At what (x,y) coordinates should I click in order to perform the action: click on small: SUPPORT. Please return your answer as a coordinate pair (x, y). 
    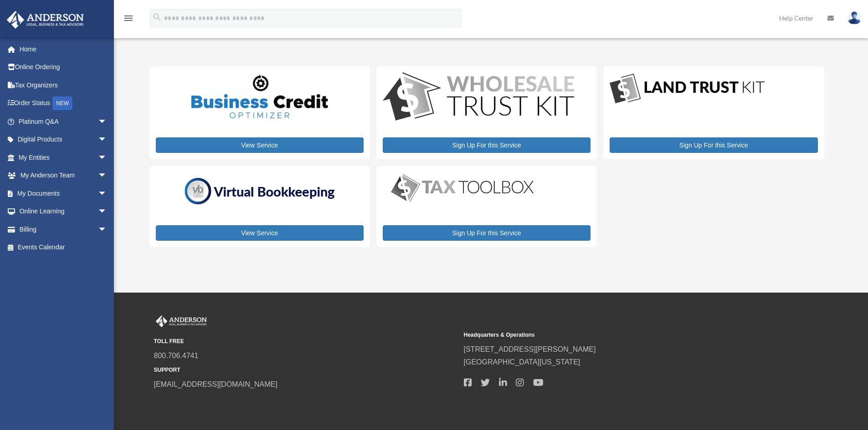
    Looking at the image, I should click on (305, 370).